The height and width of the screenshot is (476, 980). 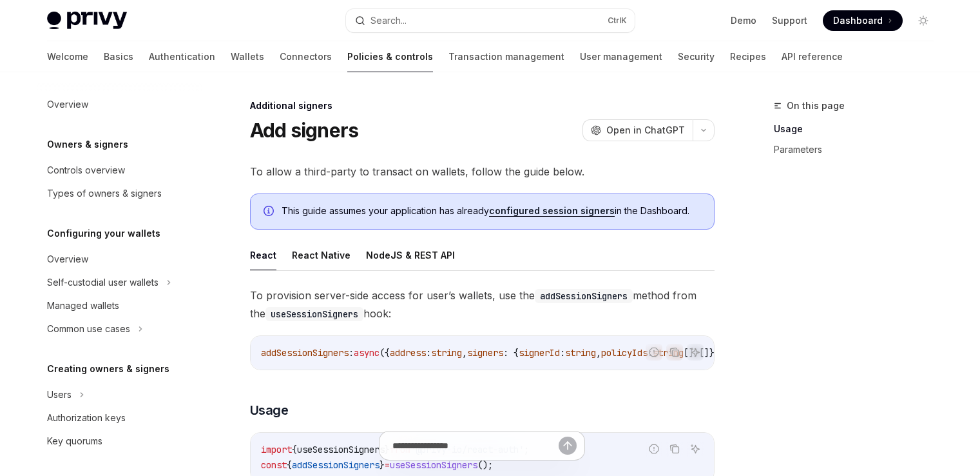 What do you see at coordinates (119, 441) in the screenshot?
I see `a: Key quorums` at bounding box center [119, 441].